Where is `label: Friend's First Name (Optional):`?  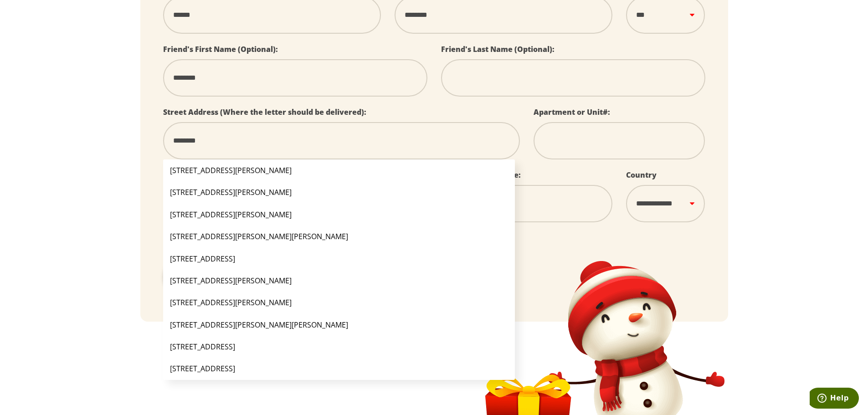
label: Friend's First Name (Optional): is located at coordinates (221, 49).